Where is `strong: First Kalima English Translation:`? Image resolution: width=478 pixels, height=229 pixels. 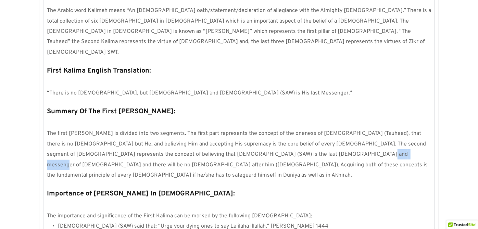
strong: First Kalima English Translation: is located at coordinates (99, 71).